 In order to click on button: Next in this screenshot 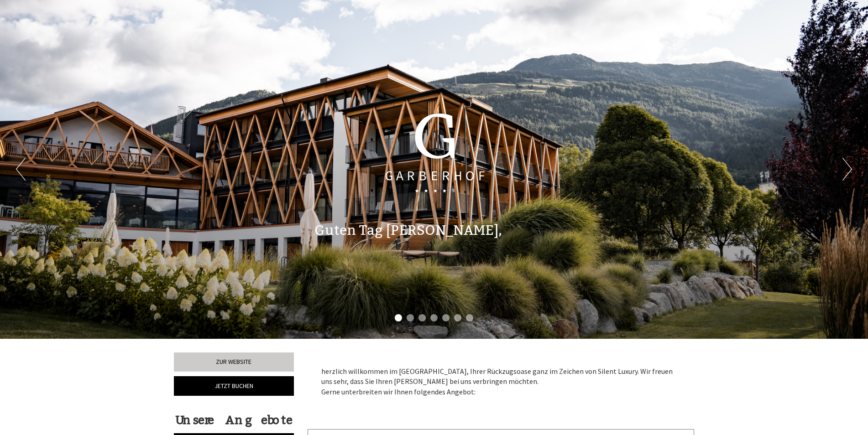, I will do `click(847, 170)`.